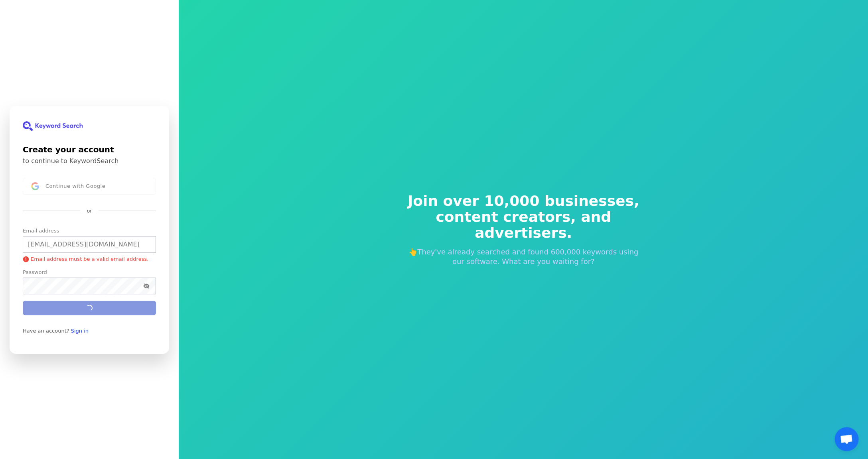 The image size is (868, 459). I want to click on span: content creators, and advertisers., so click(523, 225).